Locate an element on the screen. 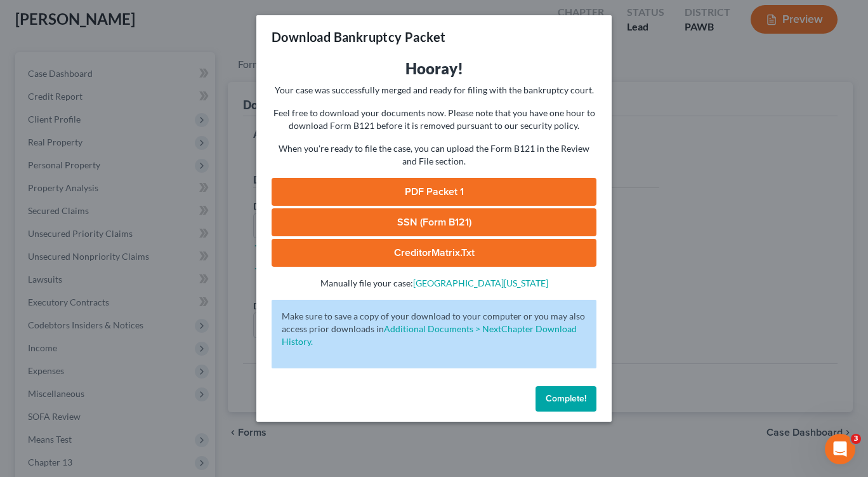 The width and height of the screenshot is (868, 477). button: Complete! is located at coordinates (566, 399).